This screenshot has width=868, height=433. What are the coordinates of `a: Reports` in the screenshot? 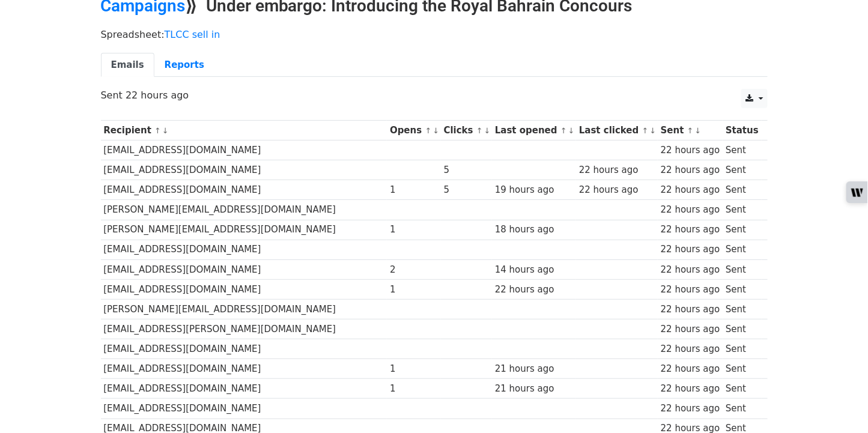 It's located at (184, 65).